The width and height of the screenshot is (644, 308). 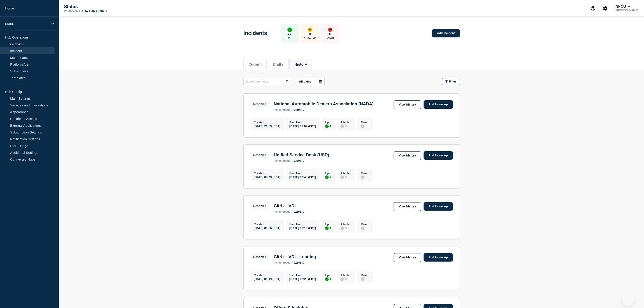 What do you see at coordinates (593, 8) in the screenshot?
I see `button: Support` at bounding box center [593, 8].